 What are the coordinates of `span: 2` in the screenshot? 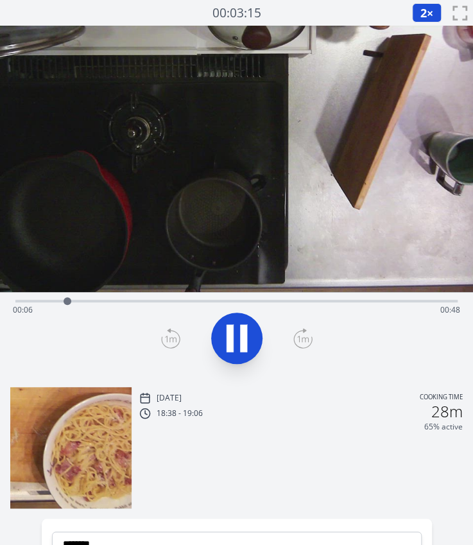 It's located at (424, 13).